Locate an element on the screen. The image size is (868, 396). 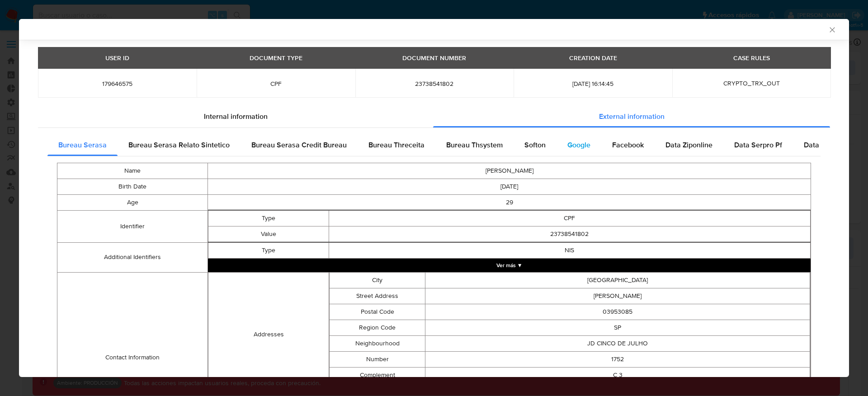
td: Identifier is located at coordinates (133, 226).